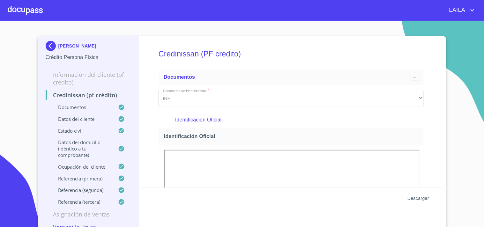 This screenshot has width=484, height=227. Describe the element at coordinates (82, 167) in the screenshot. I see `p: Ocupación del Cliente` at that location.